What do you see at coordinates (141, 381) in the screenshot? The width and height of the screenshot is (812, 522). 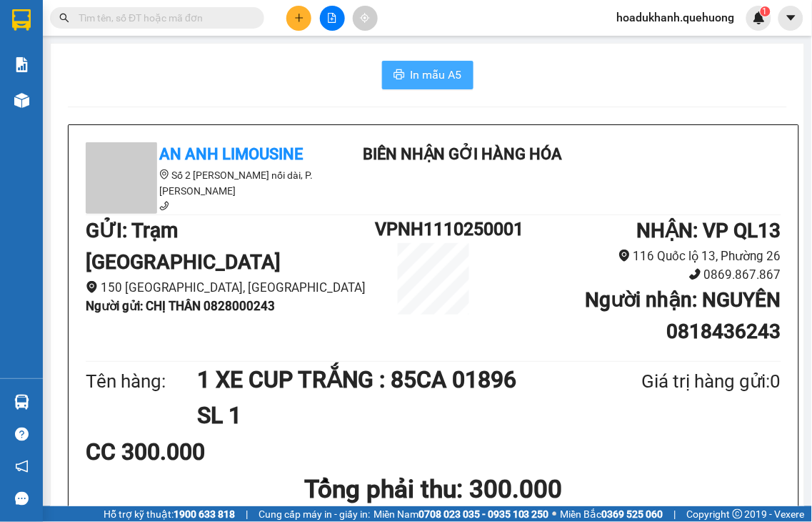 I see `div: Tên hàng:` at bounding box center [141, 381].